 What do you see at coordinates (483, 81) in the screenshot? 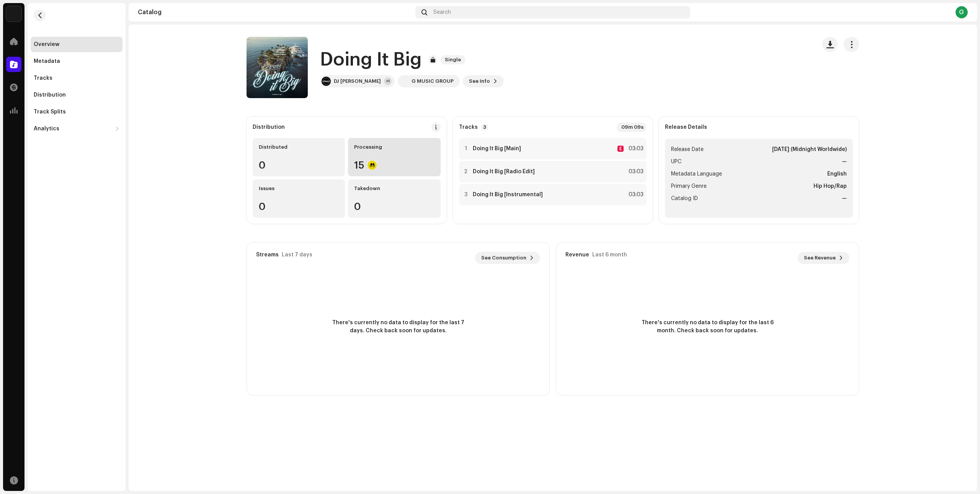
I see `button: See Info` at bounding box center [483, 81].